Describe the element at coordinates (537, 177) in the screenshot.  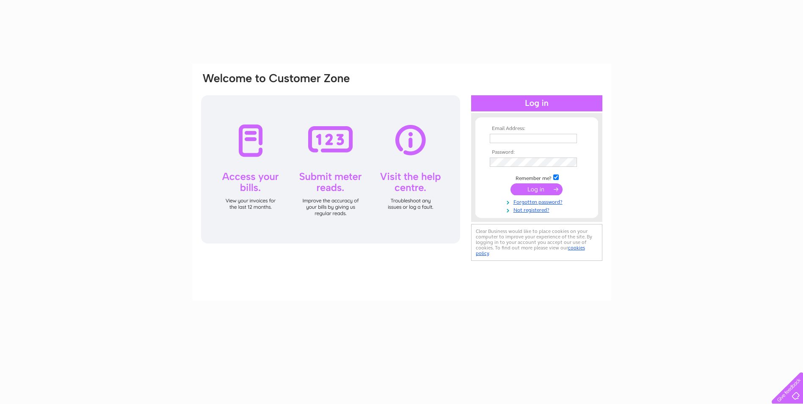
I see `td: Remember me?` at that location.